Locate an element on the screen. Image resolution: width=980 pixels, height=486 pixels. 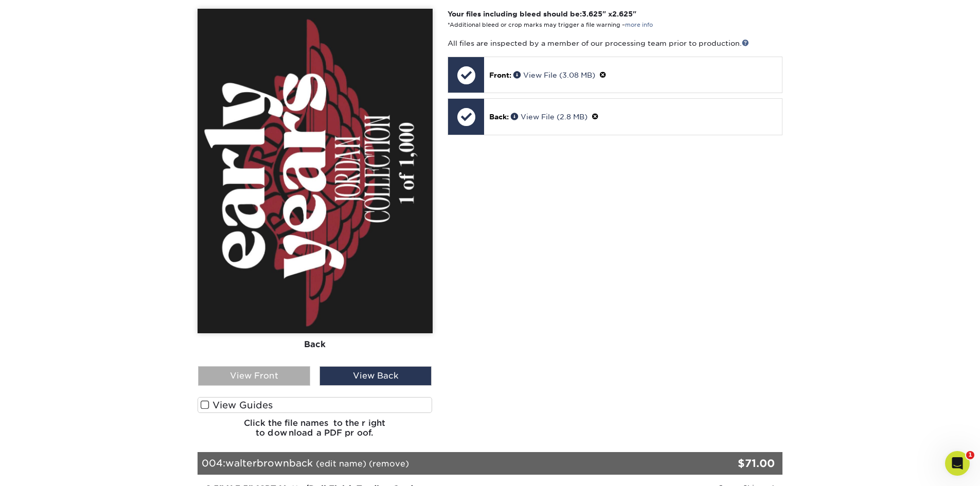
a: (edit name) is located at coordinates (341, 463).